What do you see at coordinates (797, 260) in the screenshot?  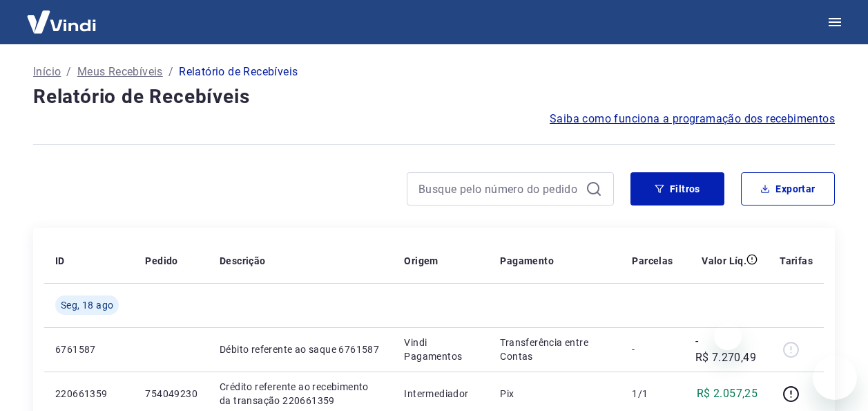 I see `p: Tarifas` at bounding box center [797, 260].